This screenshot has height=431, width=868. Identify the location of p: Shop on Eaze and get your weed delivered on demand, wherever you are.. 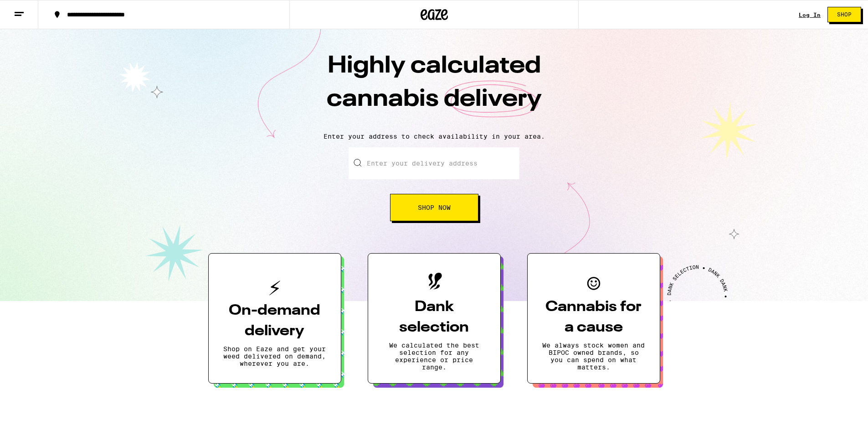
(275, 356).